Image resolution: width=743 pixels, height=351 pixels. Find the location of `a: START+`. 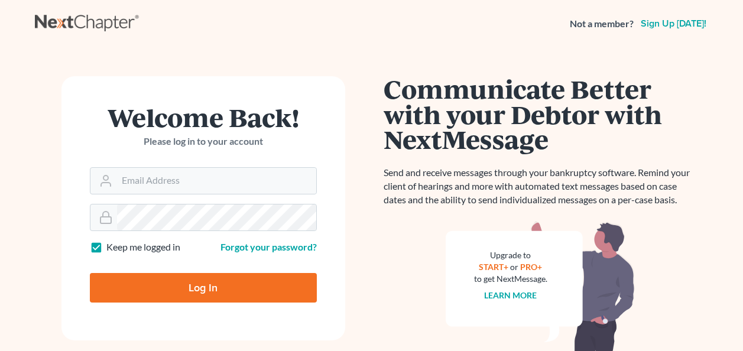

a: START+ is located at coordinates (493, 266).